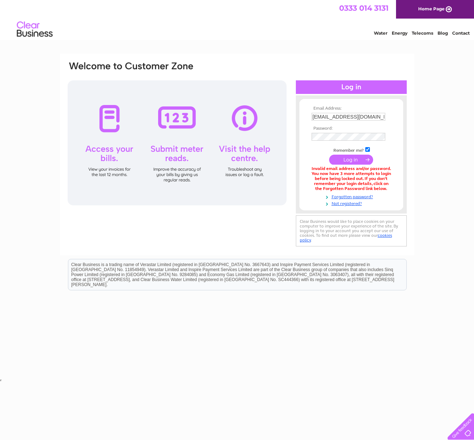 The width and height of the screenshot is (474, 440). What do you see at coordinates (380, 33) in the screenshot?
I see `a: Water` at bounding box center [380, 33].